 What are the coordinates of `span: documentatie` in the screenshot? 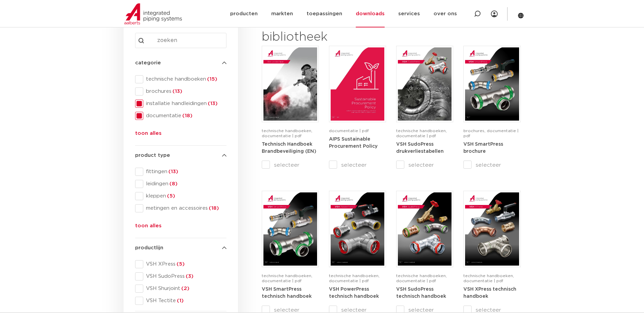 It's located at (184, 116).